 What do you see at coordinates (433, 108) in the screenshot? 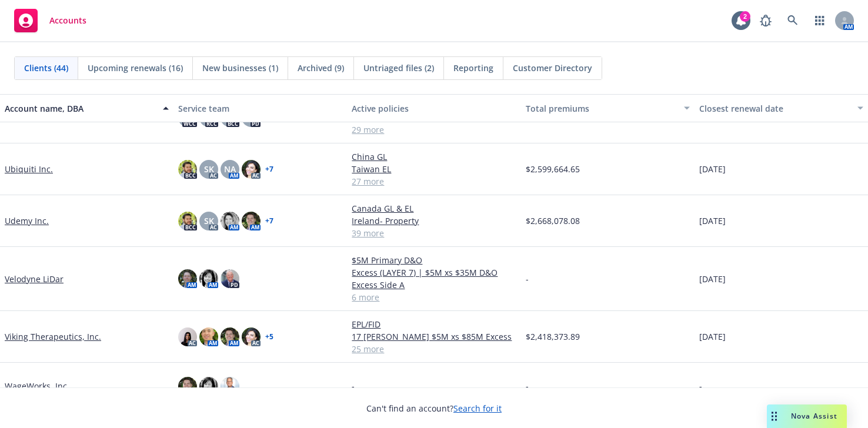
I see `div: Active policies` at bounding box center [433, 108].